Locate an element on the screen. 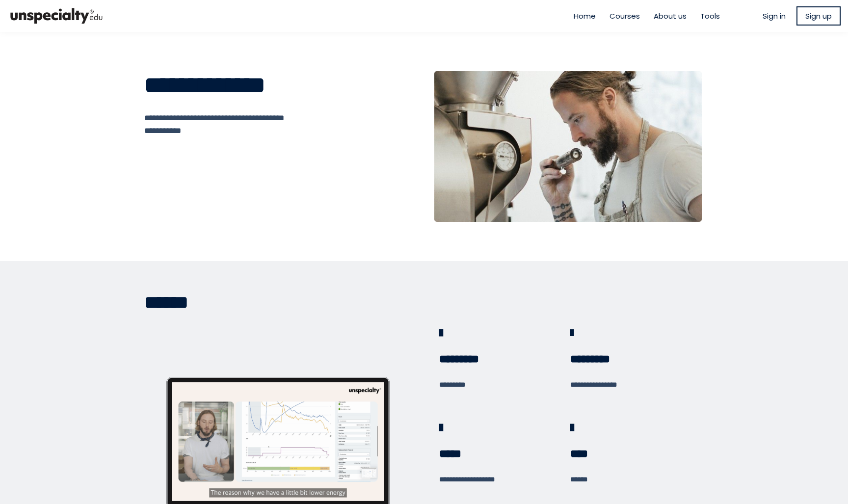 The height and width of the screenshot is (504, 848). a: About us is located at coordinates (670, 15).